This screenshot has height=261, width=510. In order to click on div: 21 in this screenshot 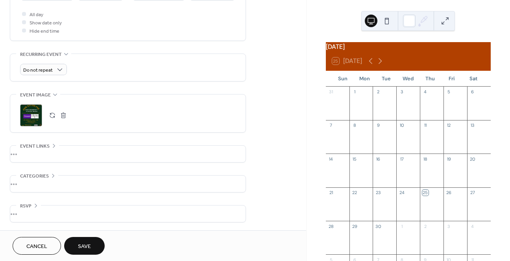, I will do `click(331, 193)`.